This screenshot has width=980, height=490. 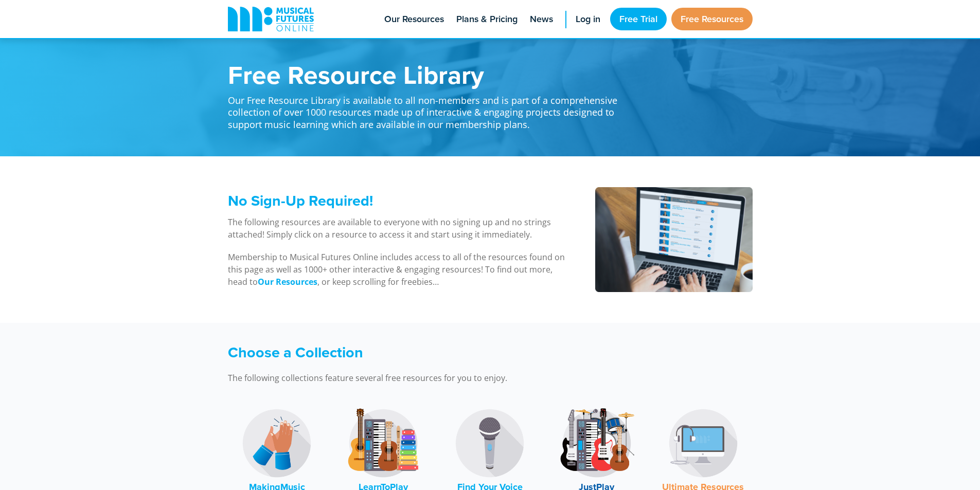 I want to click on p: The following resources are available to everyone with no signing up and no strings attached! Sim..., so click(x=398, y=228).